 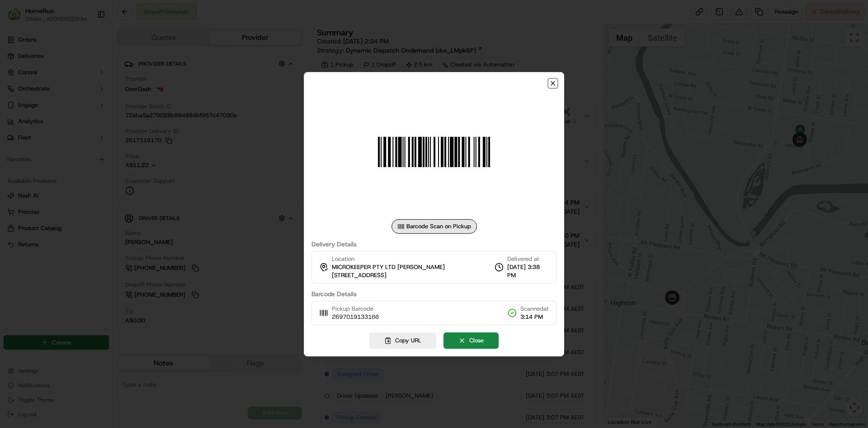 What do you see at coordinates (355, 309) in the screenshot?
I see `span: Pickup Barcode` at bounding box center [355, 309].